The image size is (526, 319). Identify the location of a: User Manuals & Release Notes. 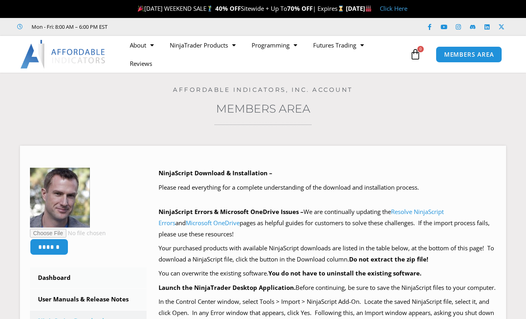
(88, 300).